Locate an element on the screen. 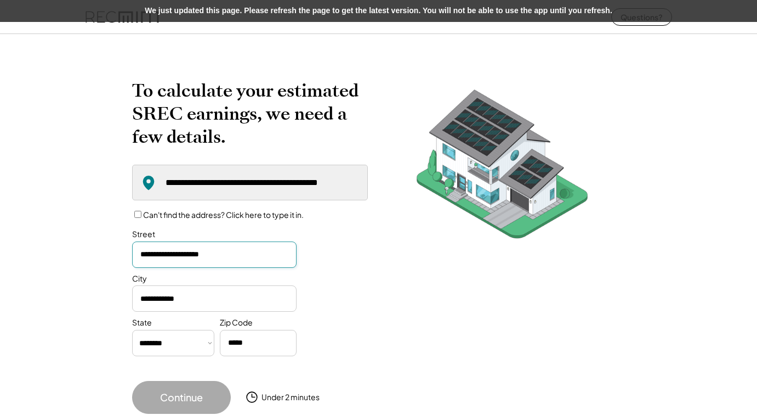  button: Continue is located at coordinates (182, 397).